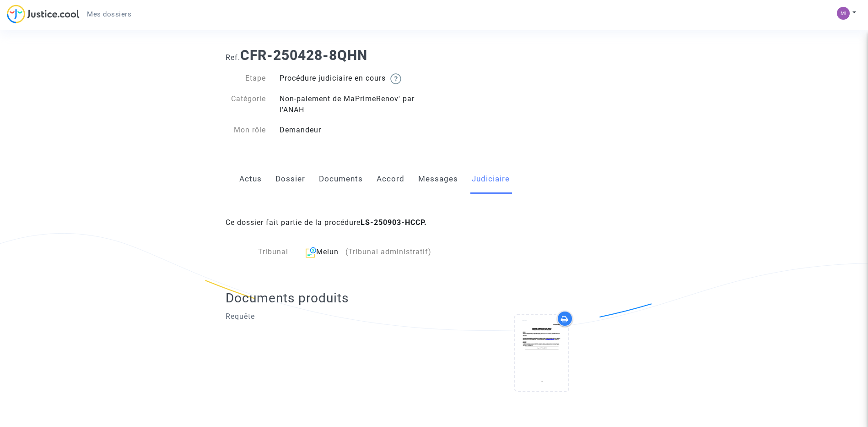  I want to click on div: Non-paiement de MaPrimeRenov' par l'ANAH, so click(354, 105).